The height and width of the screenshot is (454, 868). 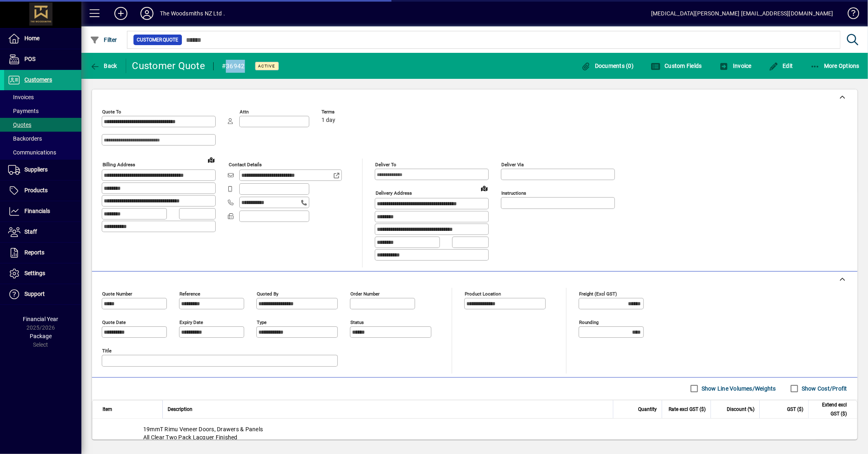 I want to click on span: Invoices, so click(x=20, y=97).